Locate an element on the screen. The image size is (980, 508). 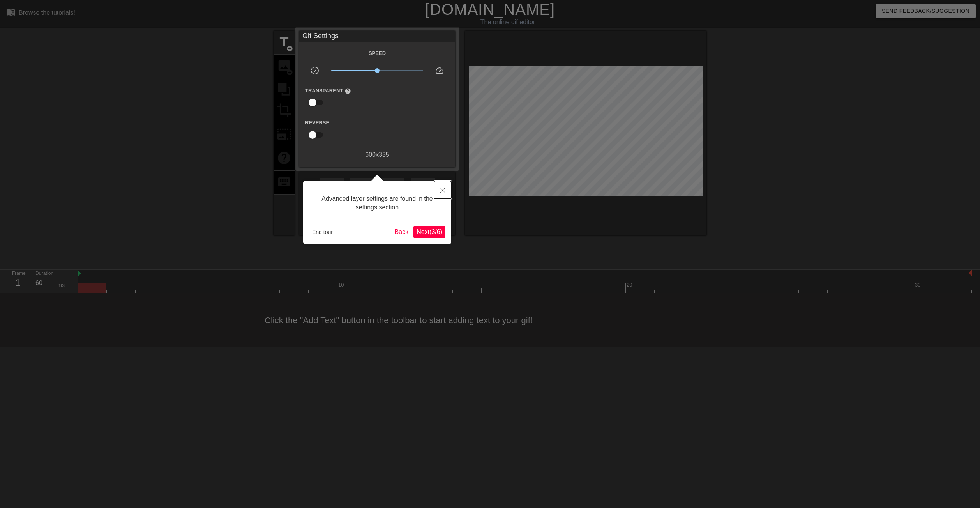
button: Back is located at coordinates (402, 232).